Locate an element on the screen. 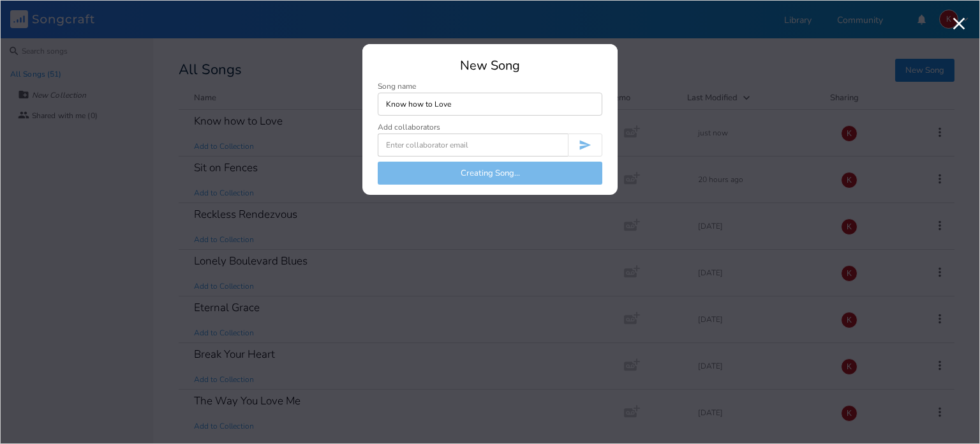  input: Enter collaborator email is located at coordinates (472, 145).